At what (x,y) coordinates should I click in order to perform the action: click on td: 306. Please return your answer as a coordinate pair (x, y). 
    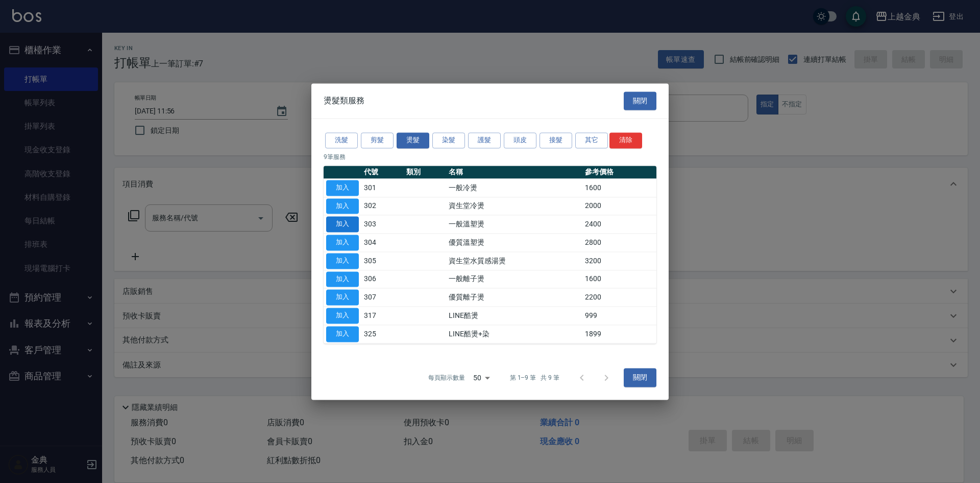
    Looking at the image, I should click on (382, 279).